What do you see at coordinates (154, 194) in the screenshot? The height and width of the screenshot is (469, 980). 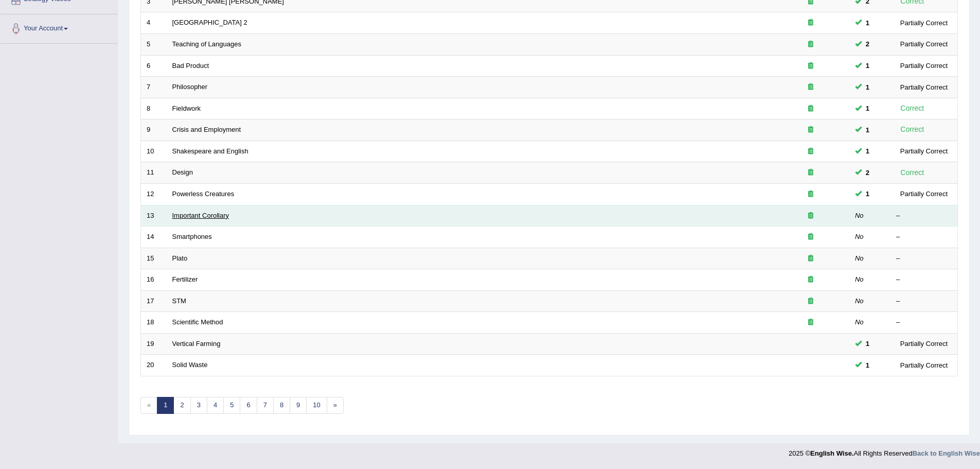 I see `td: 12` at bounding box center [154, 194].